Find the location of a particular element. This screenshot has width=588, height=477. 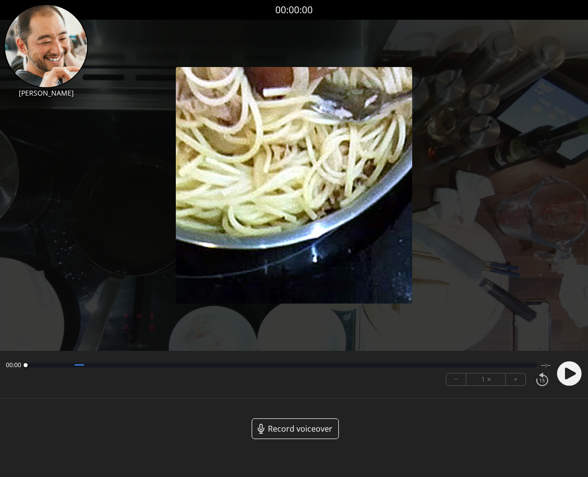

div: 1 × is located at coordinates (486, 379).